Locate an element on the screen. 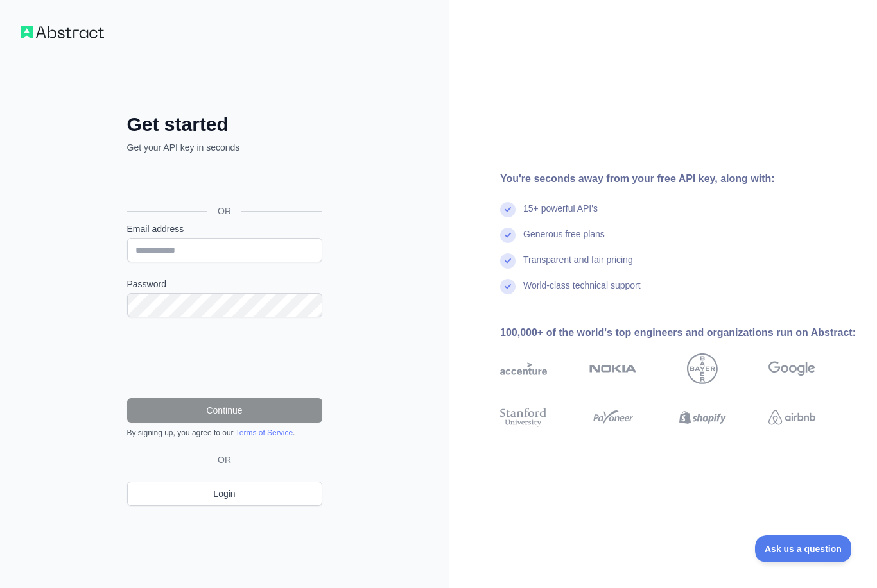 Image resolution: width=877 pixels, height=588 pixels. div: By signing up, you agree to our . is located at coordinates (225, 433).